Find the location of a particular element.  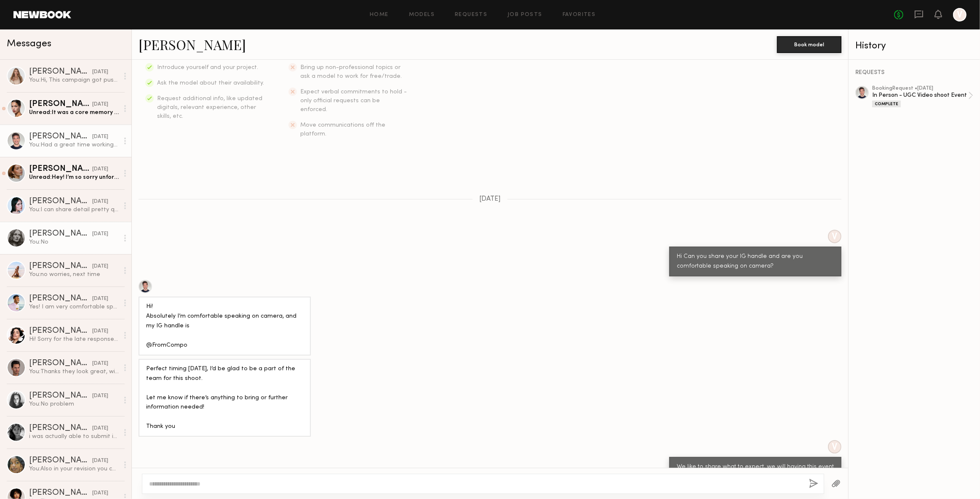

span: Bring up non-professional topics or ask a model to work for free/trade. is located at coordinates (351, 72).